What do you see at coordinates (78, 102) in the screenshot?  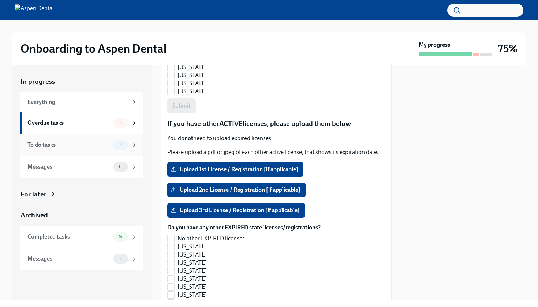 I see `div: Everything` at bounding box center [78, 102].